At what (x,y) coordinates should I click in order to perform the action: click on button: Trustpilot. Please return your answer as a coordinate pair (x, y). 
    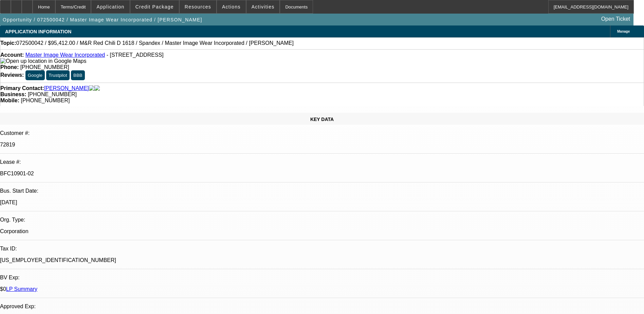
    Looking at the image, I should click on (58, 75).